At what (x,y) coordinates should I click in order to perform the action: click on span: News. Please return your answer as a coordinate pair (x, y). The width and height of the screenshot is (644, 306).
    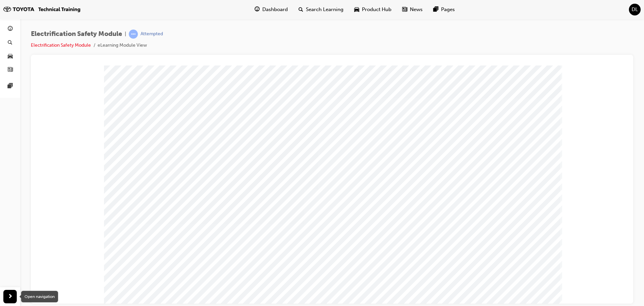
    Looking at the image, I should click on (416, 10).